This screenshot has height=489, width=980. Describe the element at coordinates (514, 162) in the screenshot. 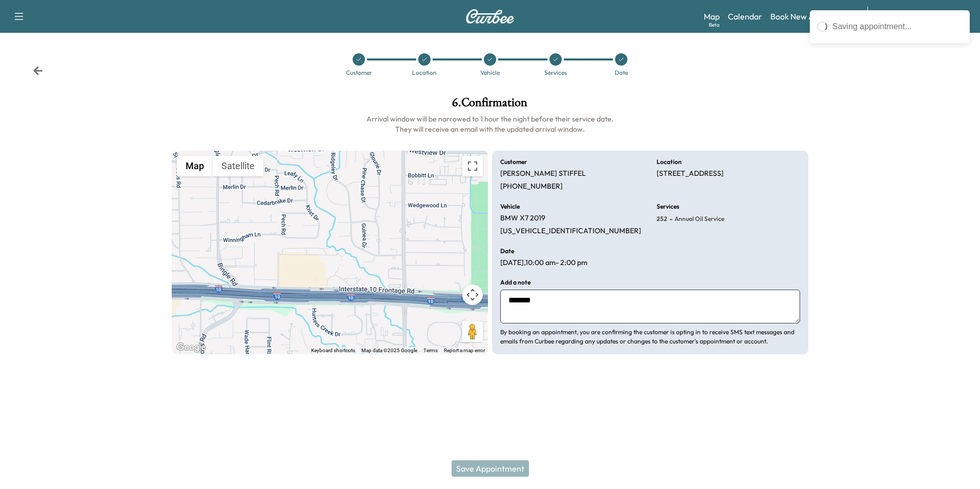

I see `h6: Customer` at that location.